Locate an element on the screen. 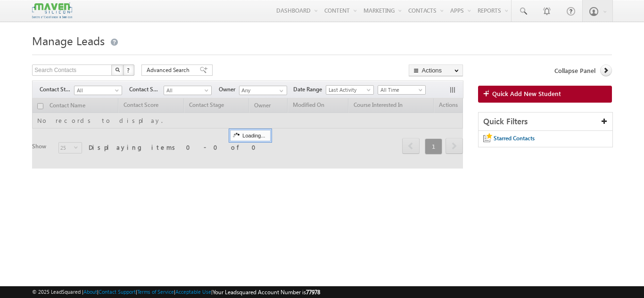 The height and width of the screenshot is (298, 644). span: Owner is located at coordinates (229, 89).